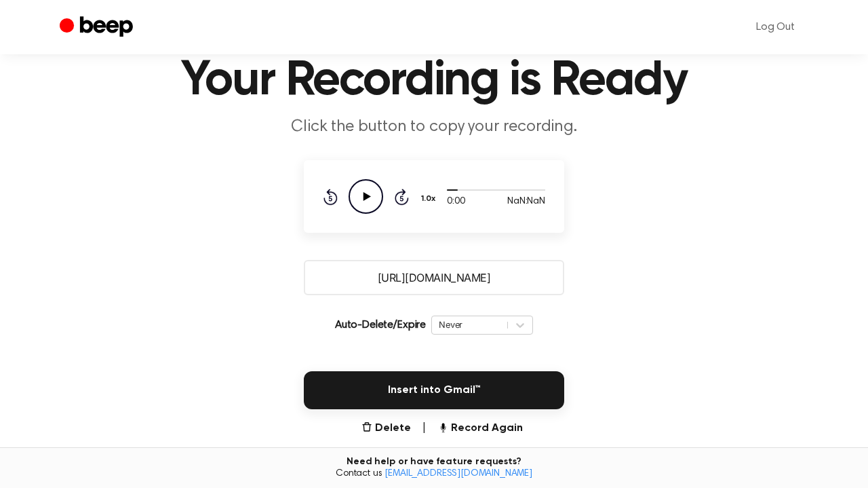 Image resolution: width=868 pixels, height=488 pixels. I want to click on button: Delete, so click(386, 428).